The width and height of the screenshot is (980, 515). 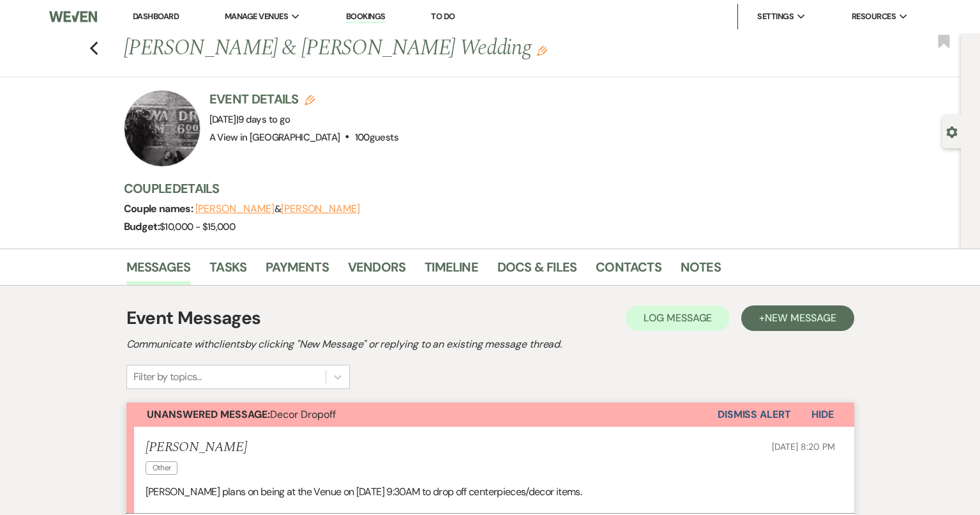 What do you see at coordinates (537, 271) in the screenshot?
I see `a: Docs & Files` at bounding box center [537, 271].